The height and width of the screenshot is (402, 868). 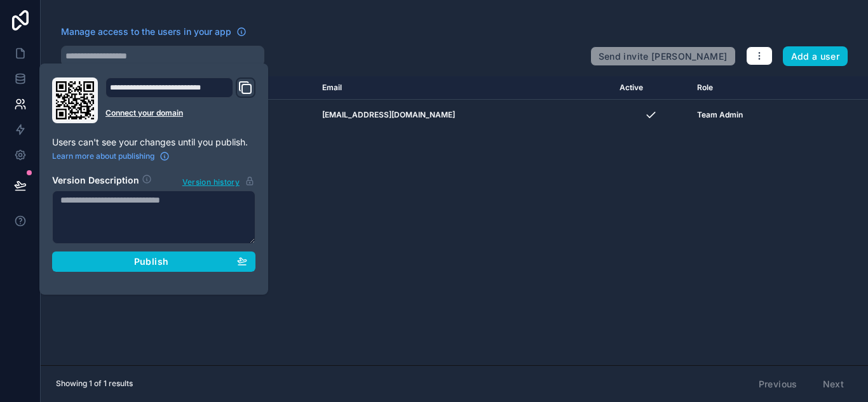 I want to click on button: Version history, so click(x=218, y=181).